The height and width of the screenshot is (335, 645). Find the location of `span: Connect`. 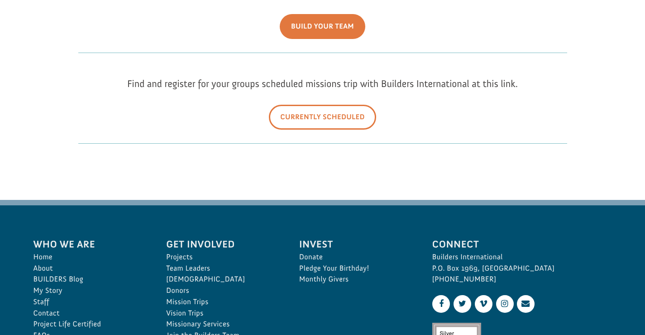

span: Connect is located at coordinates (522, 244).